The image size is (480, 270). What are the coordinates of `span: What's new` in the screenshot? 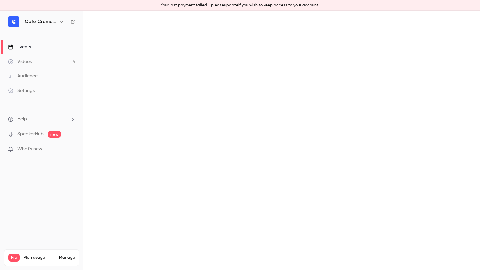 It's located at (30, 149).